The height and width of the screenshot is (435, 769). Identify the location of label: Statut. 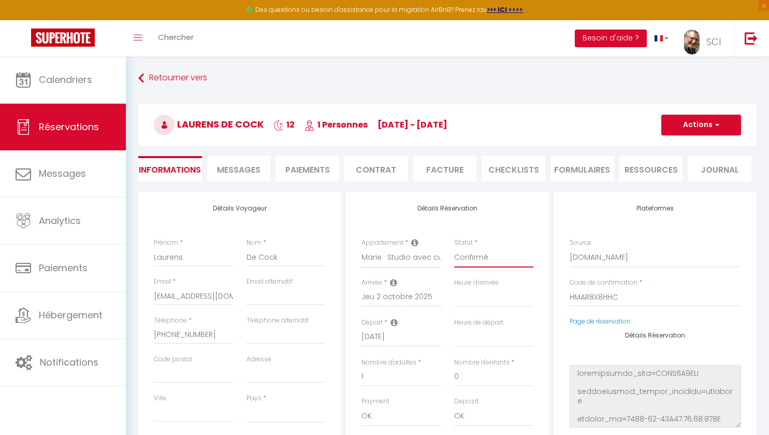
(464, 242).